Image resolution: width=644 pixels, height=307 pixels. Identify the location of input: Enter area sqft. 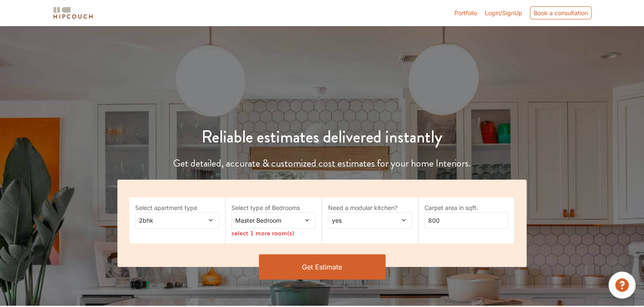
(466, 220).